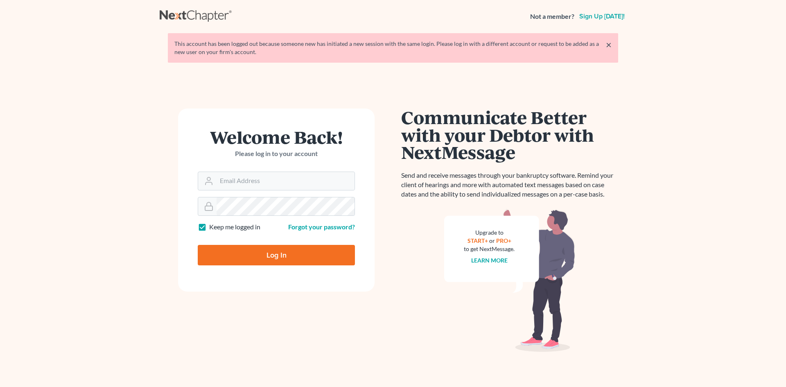 This screenshot has height=387, width=786. Describe the element at coordinates (552, 16) in the screenshot. I see `strong: Not a member?` at that location.